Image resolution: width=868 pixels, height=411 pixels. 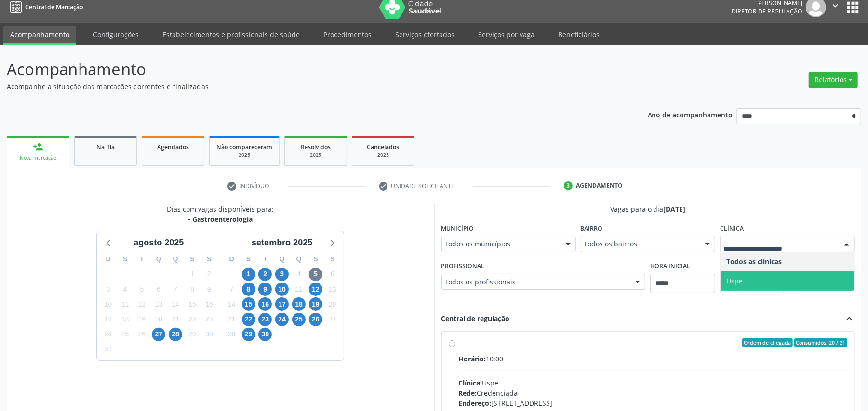 What do you see at coordinates (332, 304) in the screenshot?
I see `span: sábado, 20 de setembro de 2025` at bounding box center [332, 304].